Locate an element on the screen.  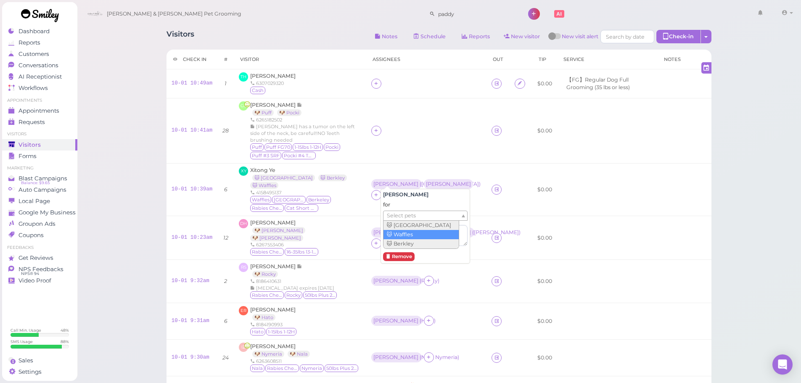
i: 28 is located at coordinates (225, 130).